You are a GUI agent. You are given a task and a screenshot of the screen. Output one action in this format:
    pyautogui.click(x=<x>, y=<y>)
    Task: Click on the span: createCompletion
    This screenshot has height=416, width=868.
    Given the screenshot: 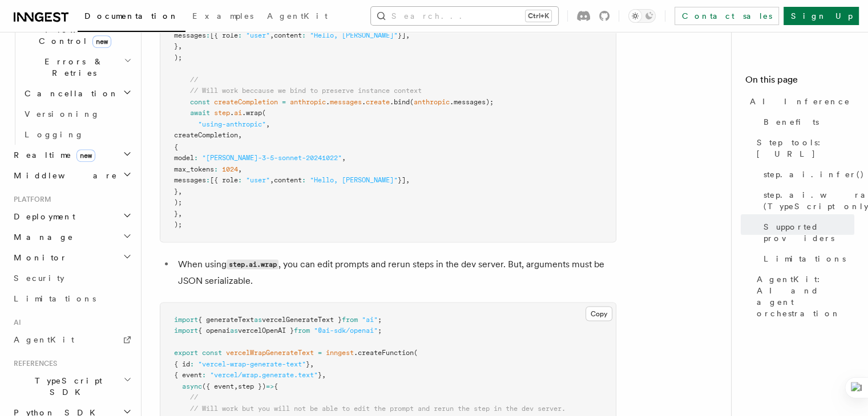 What is the action you would take?
    pyautogui.click(x=246, y=102)
    